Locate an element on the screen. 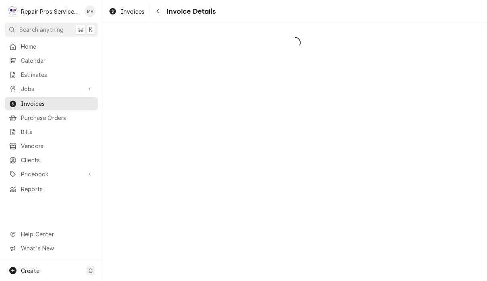 This screenshot has height=281, width=487. div: Repair Pros Services Inc is located at coordinates (50, 11).